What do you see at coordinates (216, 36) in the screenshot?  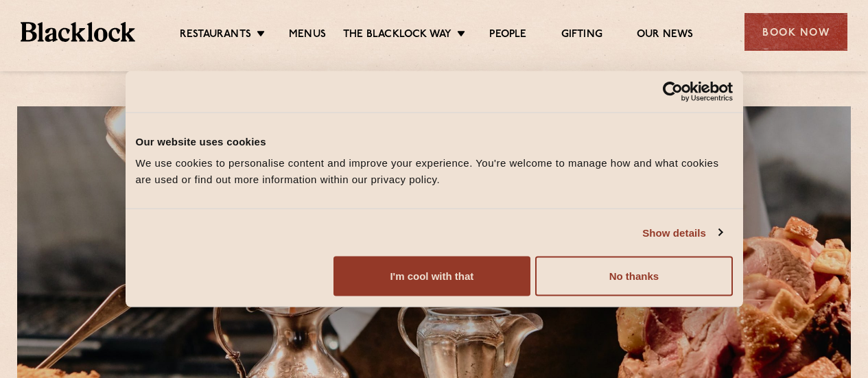 I see `a: Restaurants` at bounding box center [216, 36].